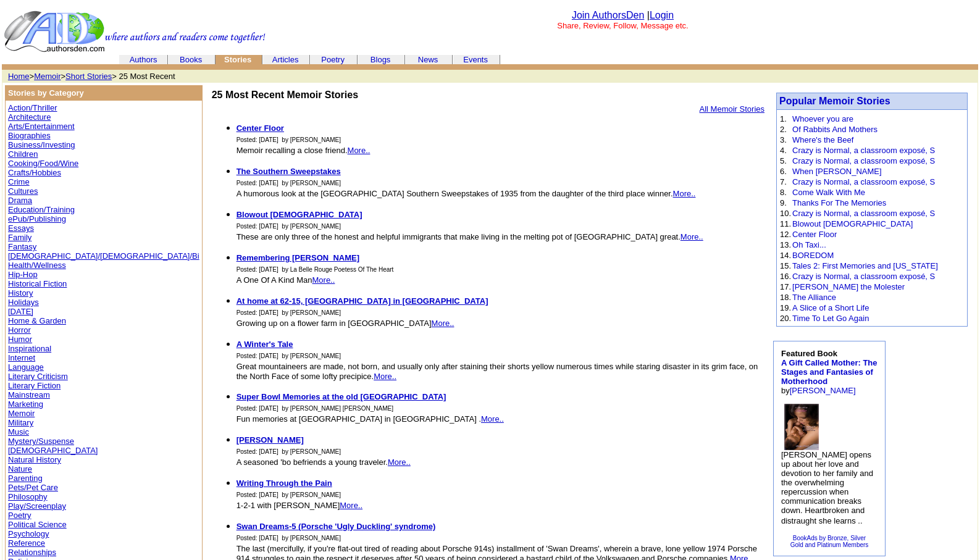 The height and width of the screenshot is (560, 980). What do you see at coordinates (19, 200) in the screenshot?
I see `a: Drama` at bounding box center [19, 200].